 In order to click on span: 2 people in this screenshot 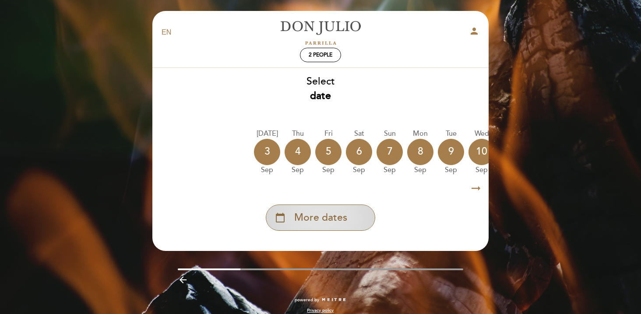, I will do `click(321, 55)`.